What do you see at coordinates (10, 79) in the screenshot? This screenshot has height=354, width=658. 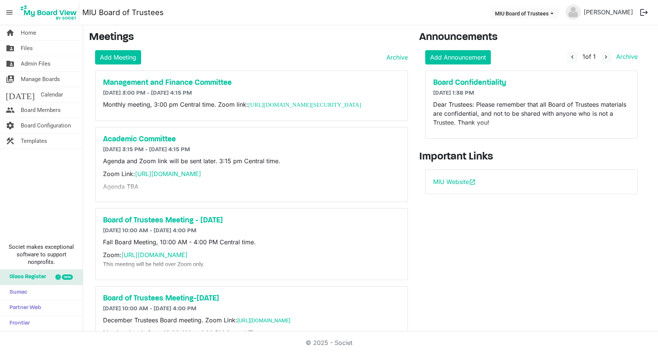 I see `span: switch_account` at bounding box center [10, 79].